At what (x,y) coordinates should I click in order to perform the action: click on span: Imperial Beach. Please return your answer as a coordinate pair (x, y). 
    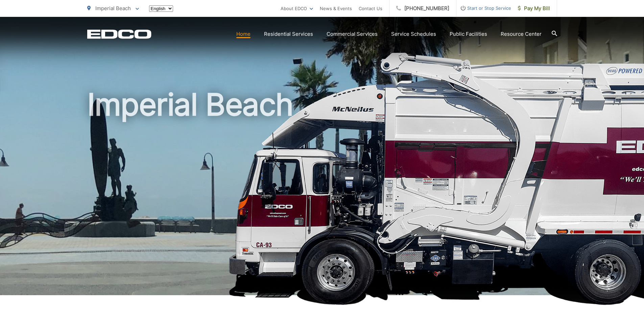
    Looking at the image, I should click on (113, 8).